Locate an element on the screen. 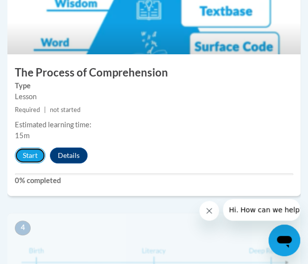  label: 0% completed is located at coordinates (154, 181).